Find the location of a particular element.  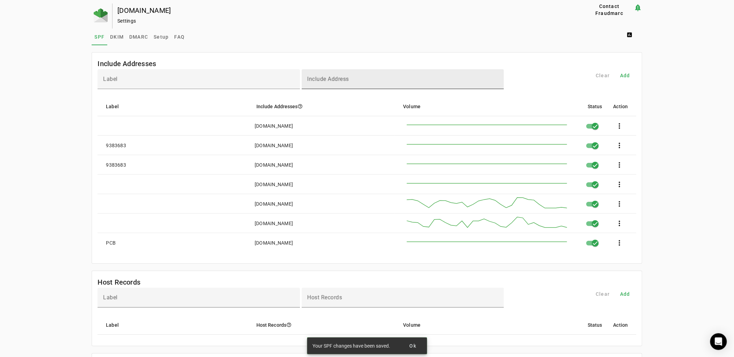

button: Ok is located at coordinates (413, 346).